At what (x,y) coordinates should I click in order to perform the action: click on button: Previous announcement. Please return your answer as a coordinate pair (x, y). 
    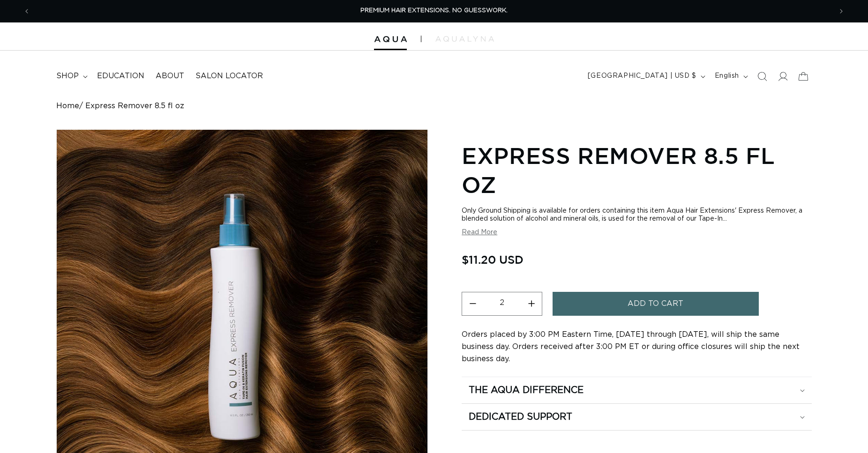
    Looking at the image, I should click on (27, 12).